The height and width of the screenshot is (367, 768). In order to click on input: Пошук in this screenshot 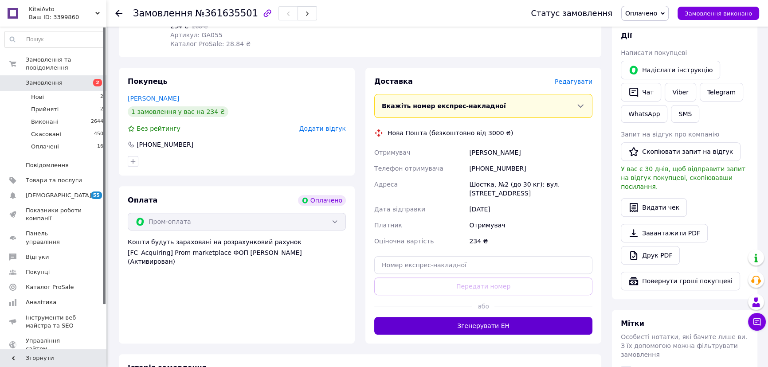, I will do `click(54, 39)`.